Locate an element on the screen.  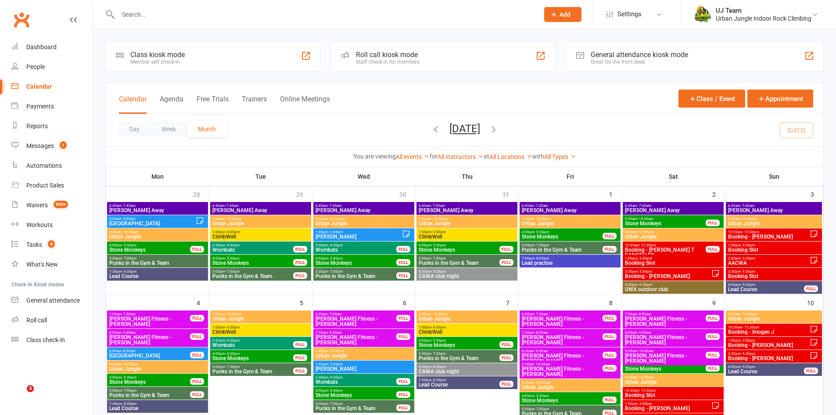
span: Stone Monkeys is located at coordinates (459, 345).